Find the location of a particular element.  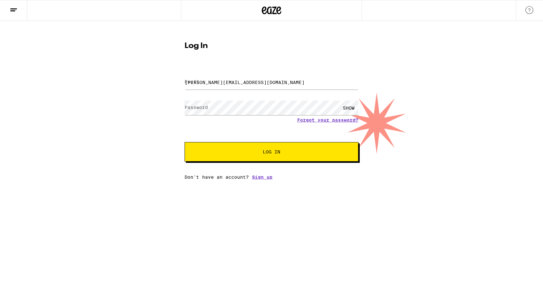

div: SHOW is located at coordinates (349, 108).